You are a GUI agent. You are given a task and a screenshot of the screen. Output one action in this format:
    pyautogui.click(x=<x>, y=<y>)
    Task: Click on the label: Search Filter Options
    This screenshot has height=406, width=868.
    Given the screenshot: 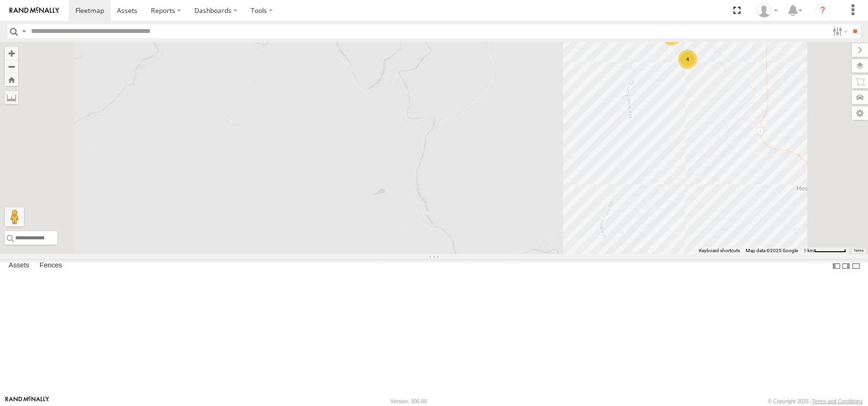 What is the action you would take?
    pyautogui.click(x=839, y=31)
    